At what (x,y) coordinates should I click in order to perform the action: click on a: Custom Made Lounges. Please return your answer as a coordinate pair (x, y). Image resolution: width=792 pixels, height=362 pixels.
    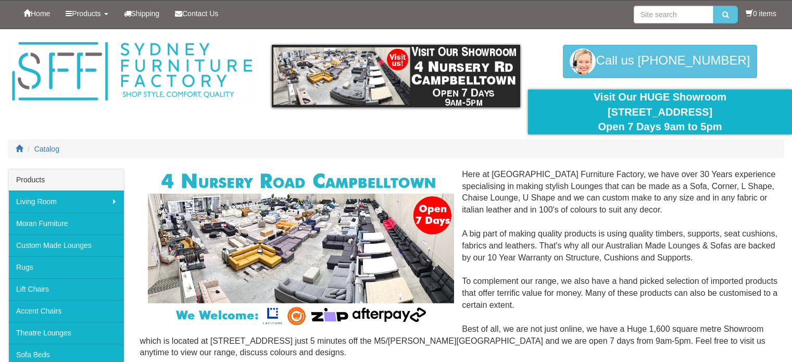
    Looking at the image, I should click on (66, 245).